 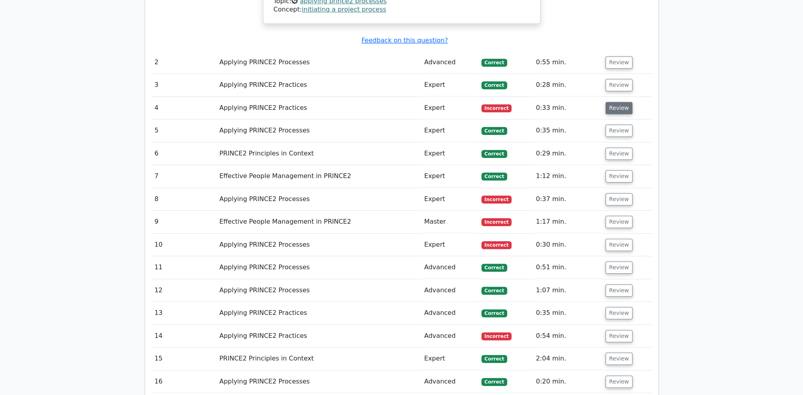 What do you see at coordinates (568, 290) in the screenshot?
I see `td: 1:07 min.` at bounding box center [568, 290].